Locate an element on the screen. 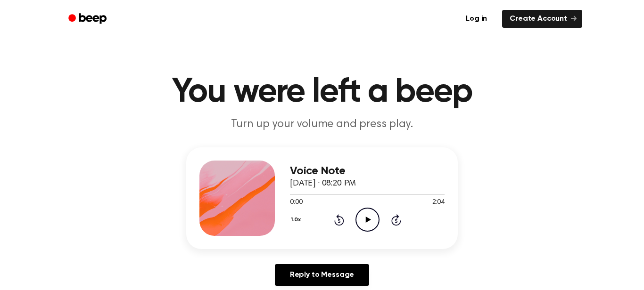  p: Turn up your volume and press play. is located at coordinates (322, 125).